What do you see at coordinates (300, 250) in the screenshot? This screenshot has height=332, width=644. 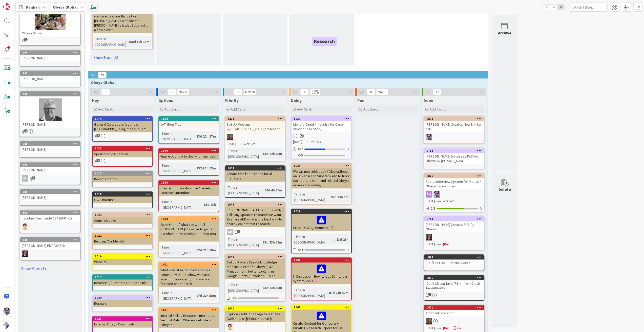 I see `span: 0/4` at bounding box center [300, 250].